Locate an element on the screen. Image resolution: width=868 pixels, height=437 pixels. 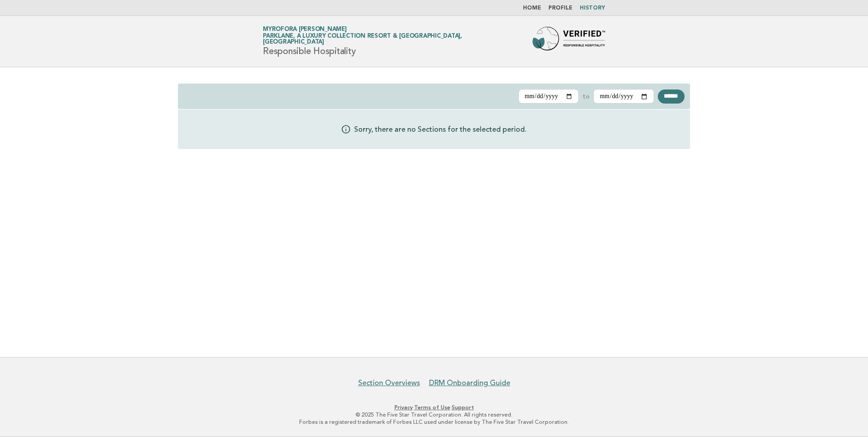
a: Privacy is located at coordinates (404, 408).